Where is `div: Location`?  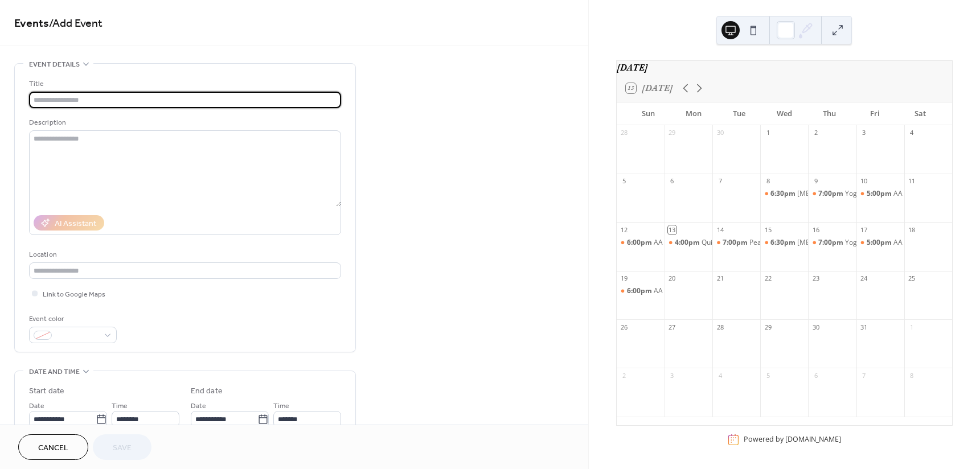
div: Location is located at coordinates (184, 255).